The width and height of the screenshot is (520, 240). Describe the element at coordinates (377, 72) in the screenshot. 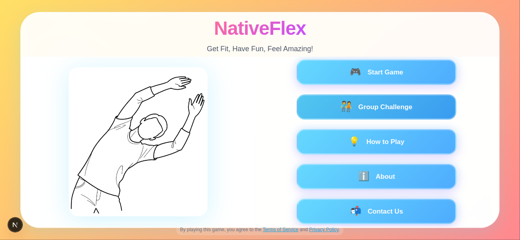

I see `button: 🎮Start Game` at that location.